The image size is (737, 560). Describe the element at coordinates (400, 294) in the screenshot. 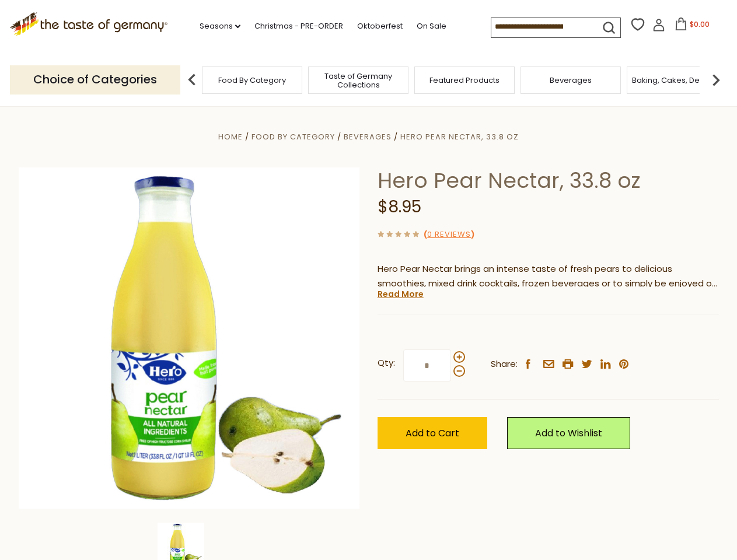

I see `a: Read More` at that location.